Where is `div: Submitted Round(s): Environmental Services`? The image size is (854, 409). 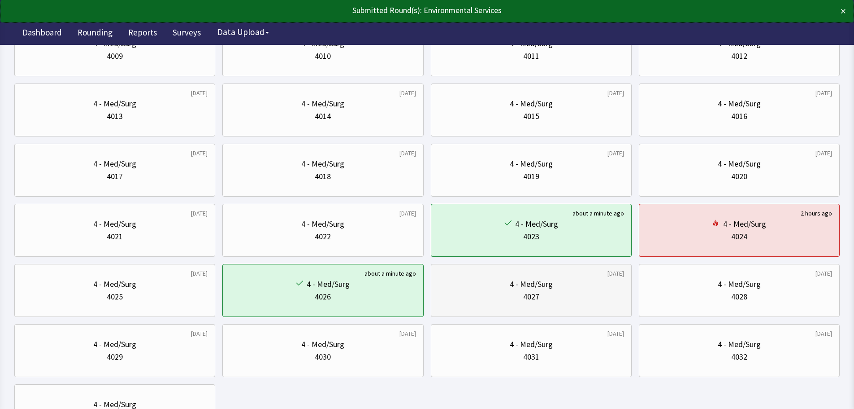 div: Submitted Round(s): Environmental Services is located at coordinates (385, 10).